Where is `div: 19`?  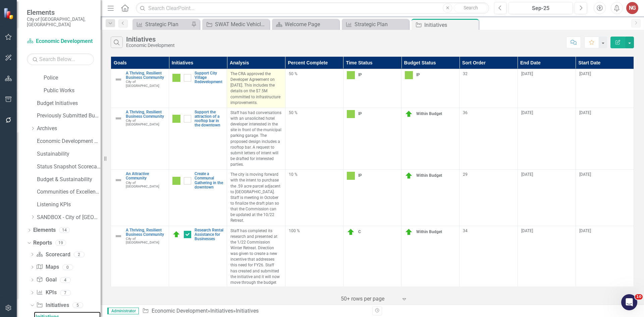
div: 19 is located at coordinates (61, 243).